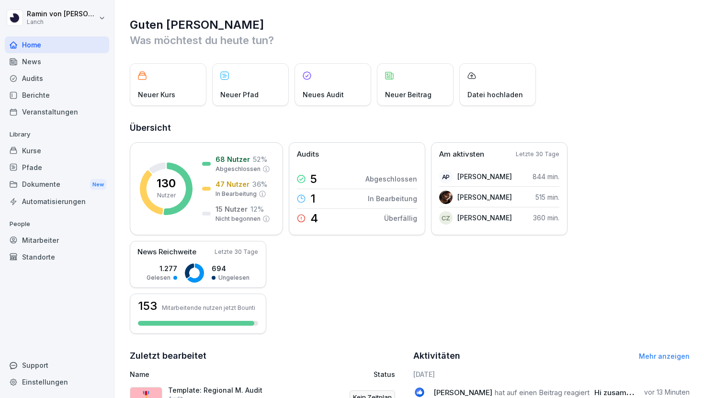 This screenshot has height=398, width=704. I want to click on div: AP, so click(446, 177).